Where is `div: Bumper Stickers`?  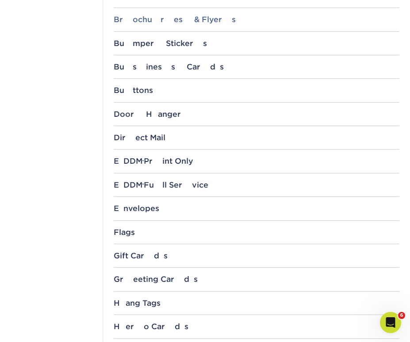 div: Bumper Stickers is located at coordinates (257, 43).